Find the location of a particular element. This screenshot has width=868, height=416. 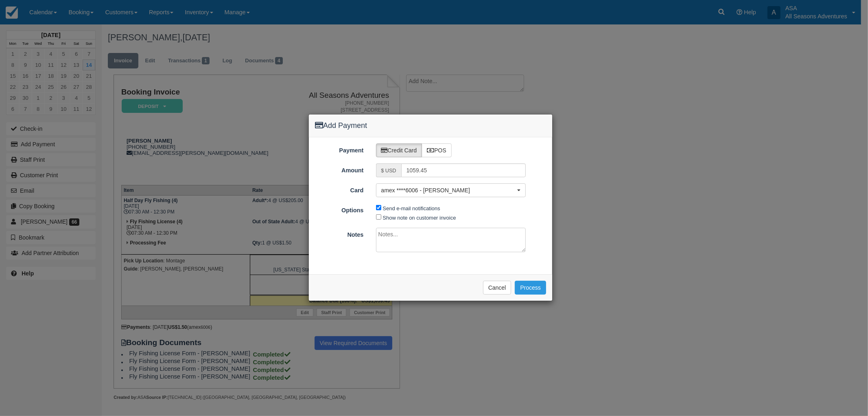

input: Valid amount required. is located at coordinates (463, 171).